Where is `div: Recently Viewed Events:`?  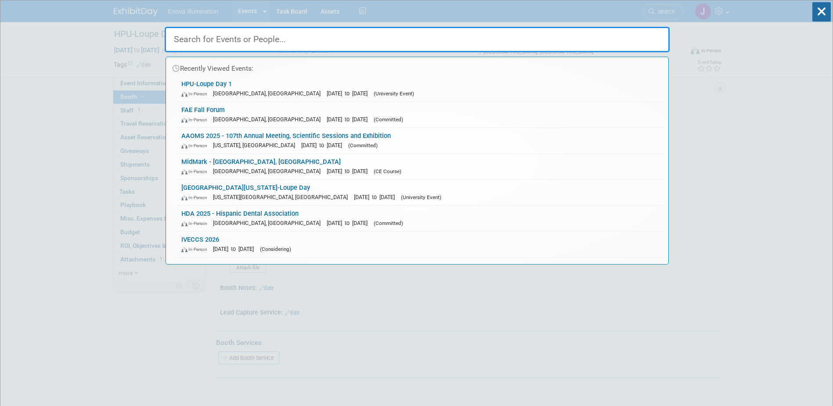
div: Recently Viewed Events: is located at coordinates (417, 66).